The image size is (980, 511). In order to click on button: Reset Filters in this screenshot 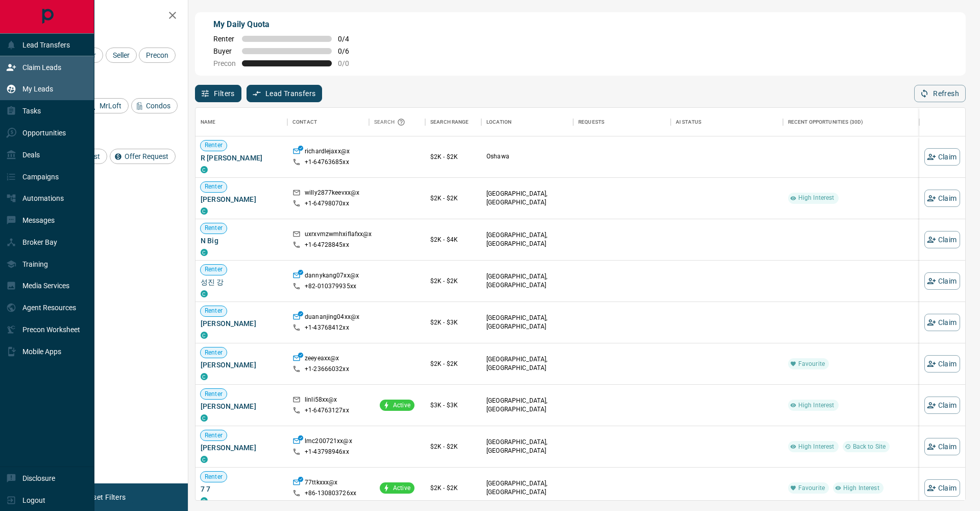, I will do `click(104, 497)`.